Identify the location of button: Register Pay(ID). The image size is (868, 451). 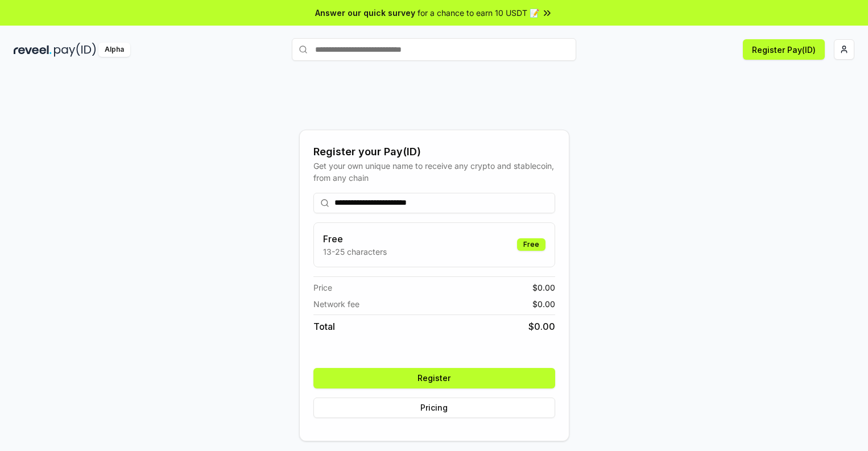
(783, 49).